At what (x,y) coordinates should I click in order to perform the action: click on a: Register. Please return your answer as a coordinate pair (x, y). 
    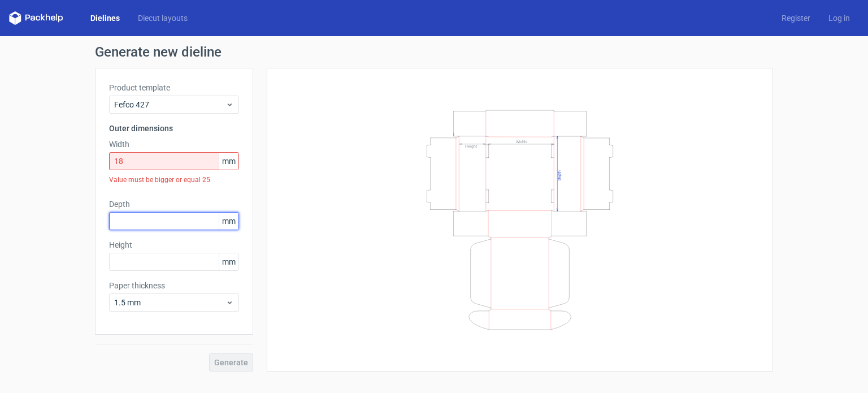
    Looking at the image, I should click on (796, 18).